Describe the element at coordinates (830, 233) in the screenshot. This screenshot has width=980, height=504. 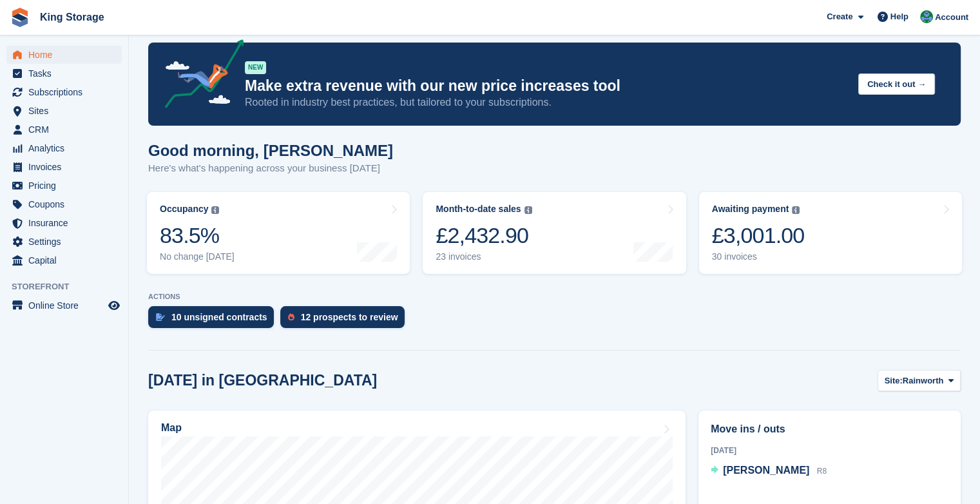
I see `a: Awaiting payment £3,001.00 30 invoices` at that location.